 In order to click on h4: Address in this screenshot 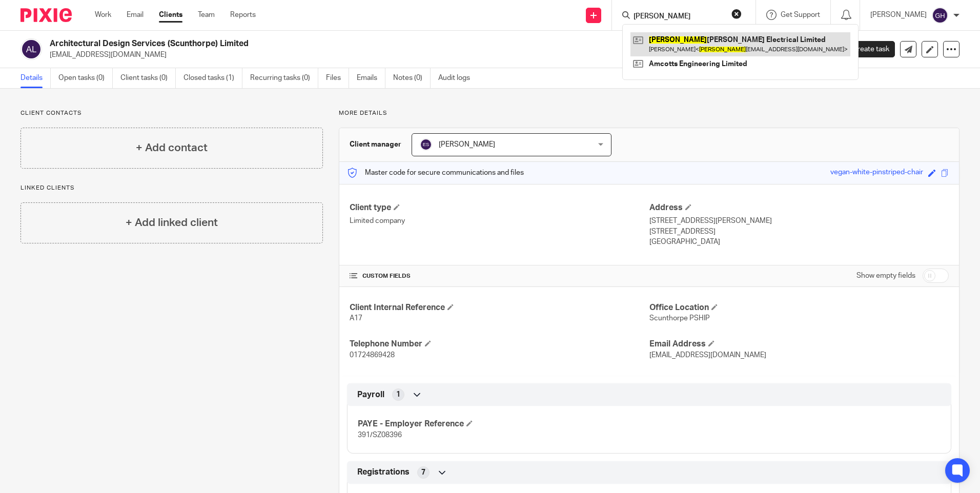, I will do `click(799, 208)`.